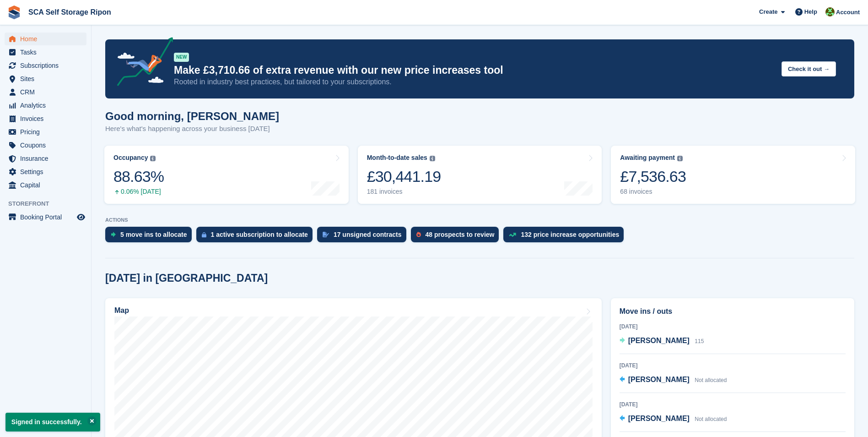 The width and height of the screenshot is (868, 437). Describe the element at coordinates (404, 191) in the screenshot. I see `div: 181 invoices` at that location.